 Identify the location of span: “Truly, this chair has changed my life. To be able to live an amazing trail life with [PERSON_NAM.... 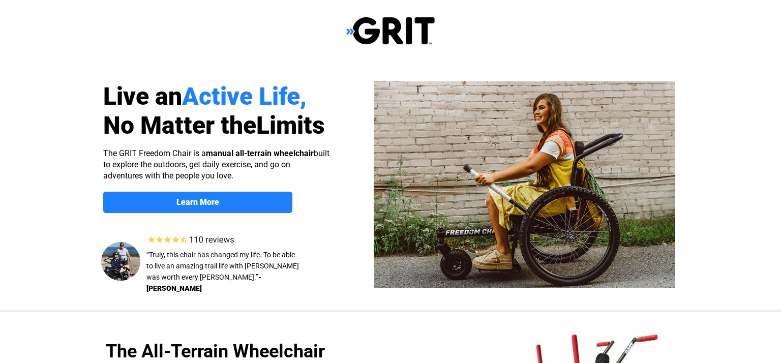
(223, 266).